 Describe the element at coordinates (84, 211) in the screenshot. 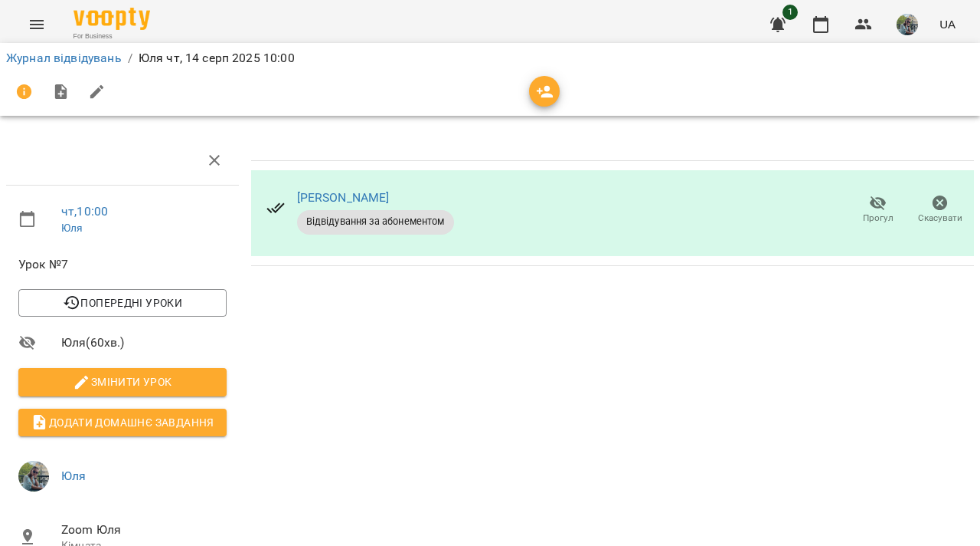

I see `a: чт , 10:00` at that location.